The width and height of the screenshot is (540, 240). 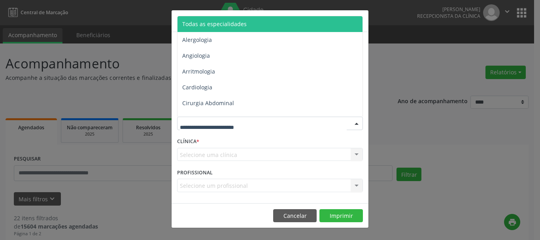 What do you see at coordinates (207, 119) in the screenshot?
I see `span: Cirurgia Bariatrica` at bounding box center [207, 119].